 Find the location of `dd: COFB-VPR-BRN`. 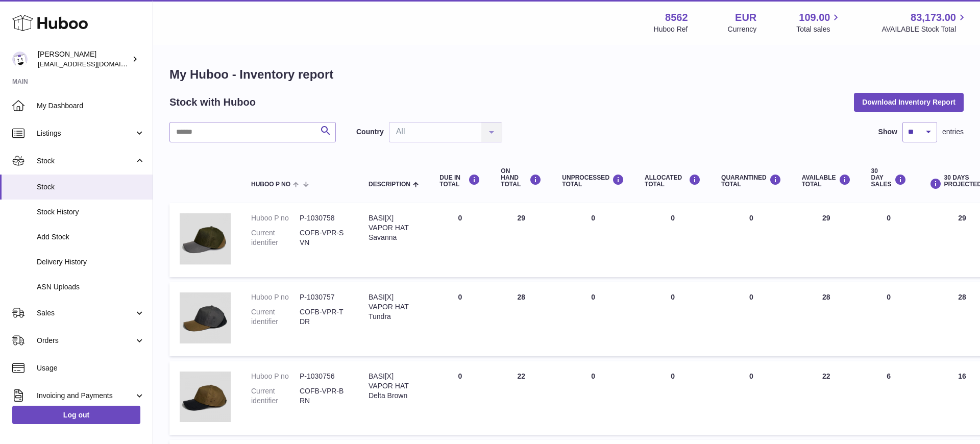

dd: COFB-VPR-BRN is located at coordinates (324, 396).